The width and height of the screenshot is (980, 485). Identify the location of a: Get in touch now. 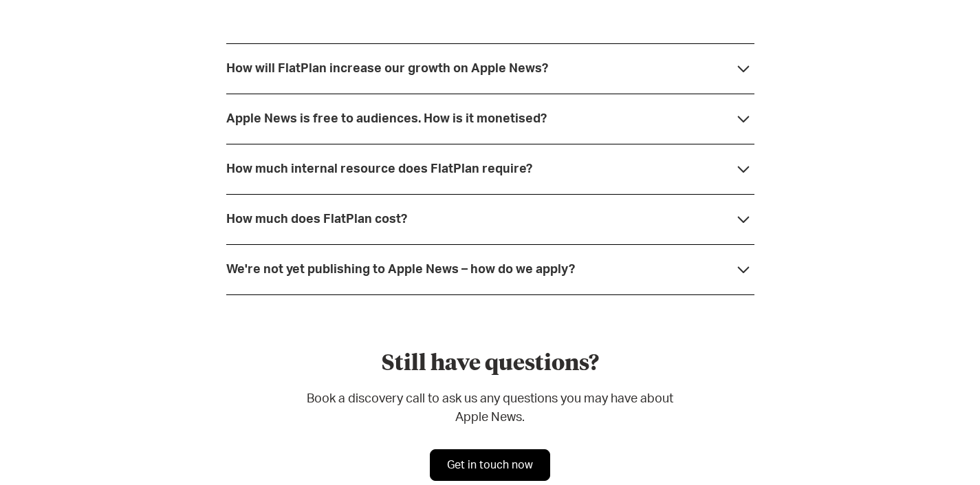
(490, 465).